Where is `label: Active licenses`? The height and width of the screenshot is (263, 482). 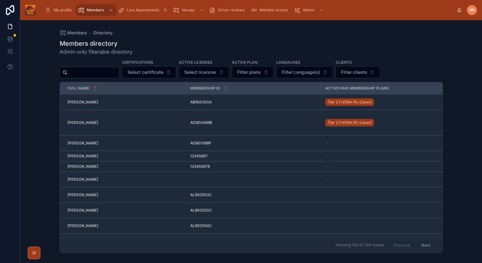
label: Active licenses is located at coordinates (196, 62).